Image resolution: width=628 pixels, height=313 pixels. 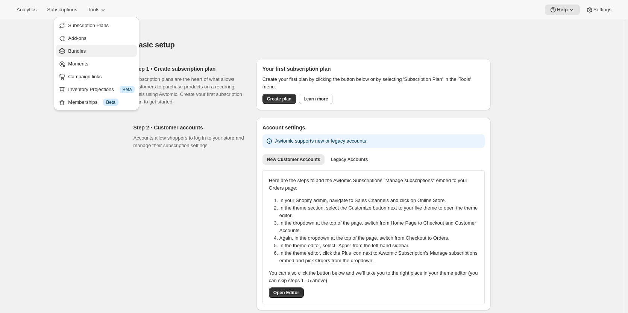 I want to click on button: Add-ons, so click(x=96, y=38).